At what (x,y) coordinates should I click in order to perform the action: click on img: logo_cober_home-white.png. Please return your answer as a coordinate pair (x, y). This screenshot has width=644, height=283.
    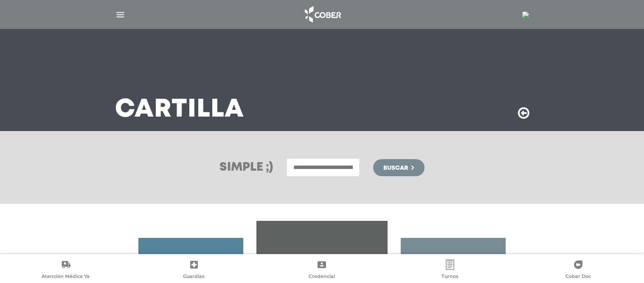
    Looking at the image, I should click on (322, 15).